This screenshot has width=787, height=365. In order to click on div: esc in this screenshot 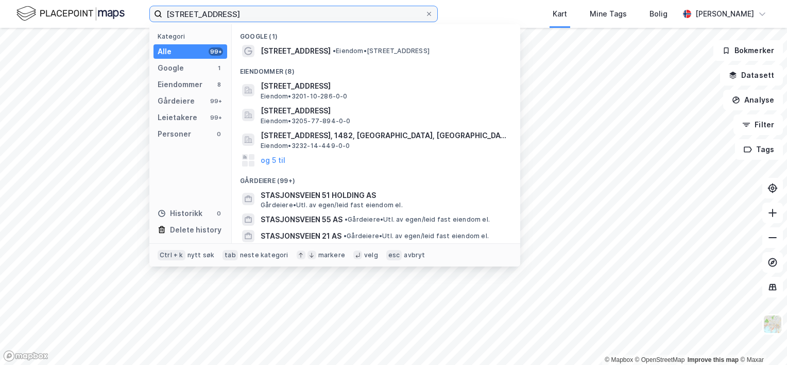, I will do `click(394, 255)`.